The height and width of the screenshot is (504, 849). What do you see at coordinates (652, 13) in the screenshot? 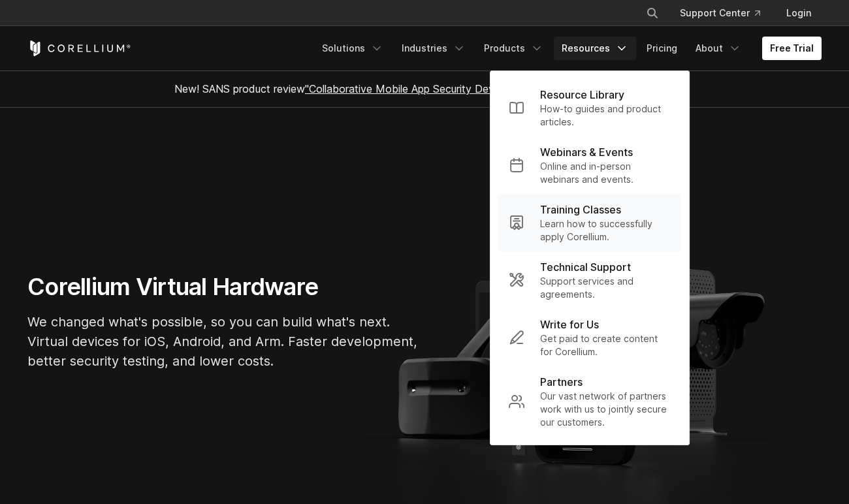
I see `button: Search` at bounding box center [652, 13].